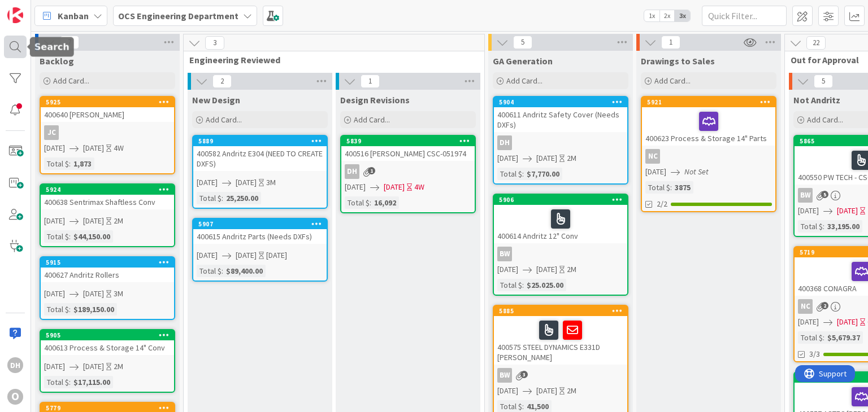  I want to click on div: $25.025.00, so click(544, 285).